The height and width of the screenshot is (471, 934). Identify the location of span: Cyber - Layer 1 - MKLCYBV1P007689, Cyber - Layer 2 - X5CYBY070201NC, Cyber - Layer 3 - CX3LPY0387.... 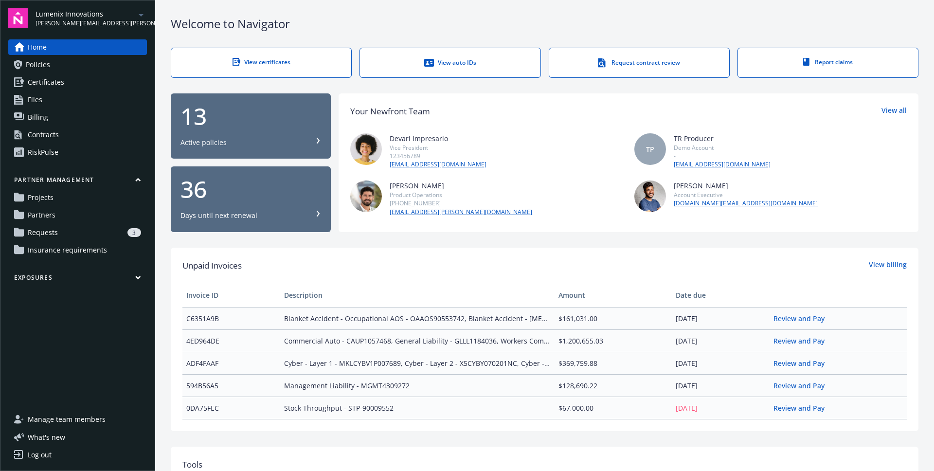
(417, 363).